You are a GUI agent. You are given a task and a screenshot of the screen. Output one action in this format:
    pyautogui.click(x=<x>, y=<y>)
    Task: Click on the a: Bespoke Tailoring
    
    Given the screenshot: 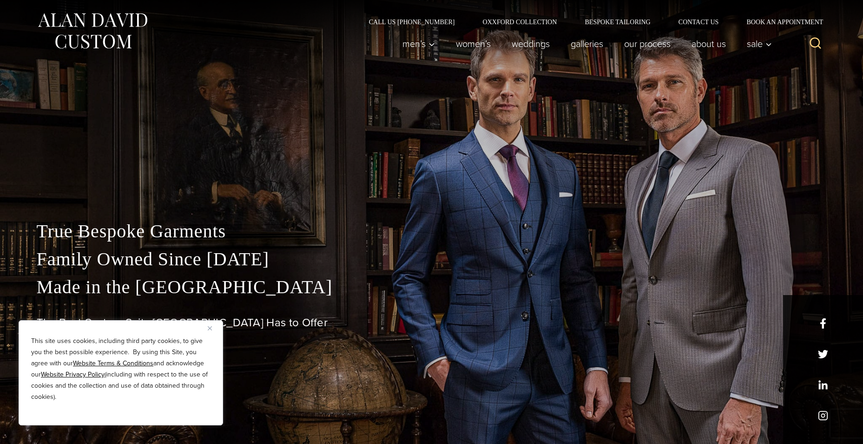 What is the action you would take?
    pyautogui.click(x=617, y=22)
    